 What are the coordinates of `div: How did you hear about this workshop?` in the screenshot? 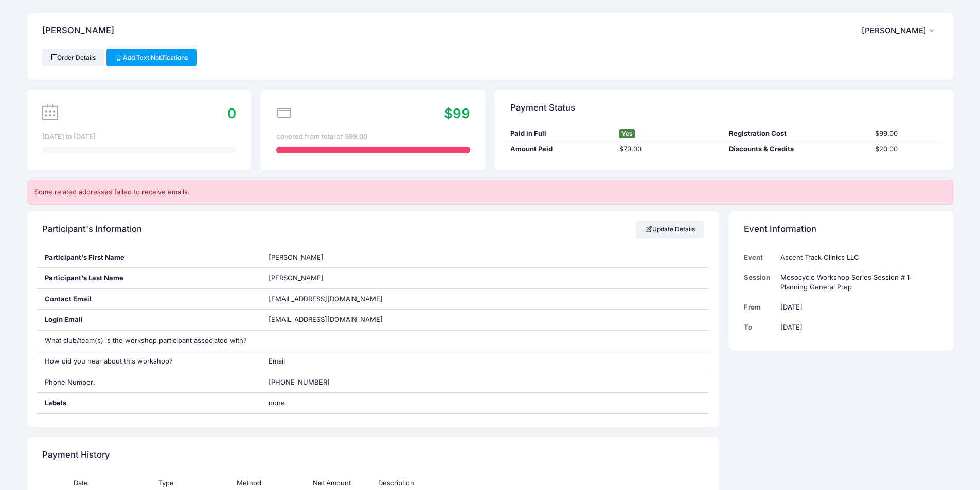 It's located at (149, 362).